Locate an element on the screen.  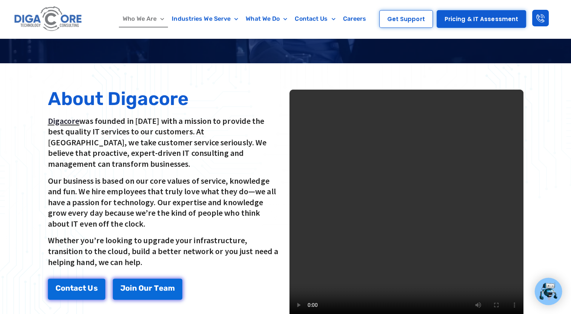
span: C is located at coordinates (58, 288).